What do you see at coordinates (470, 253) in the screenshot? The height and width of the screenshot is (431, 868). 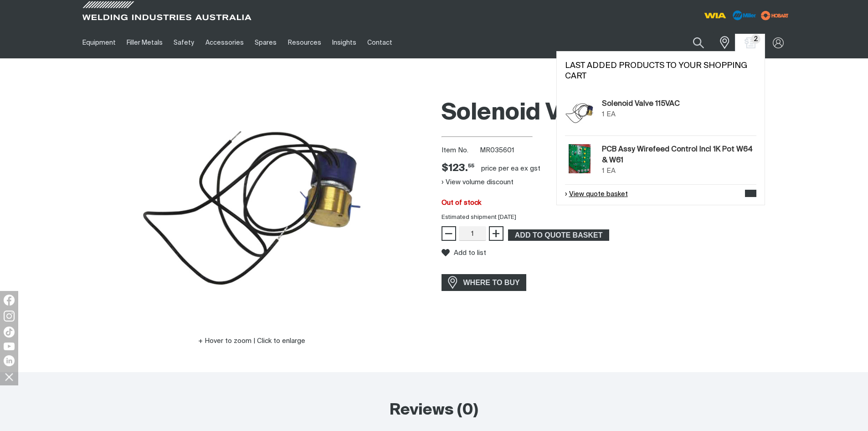 I see `span: Add to list` at bounding box center [470, 253].